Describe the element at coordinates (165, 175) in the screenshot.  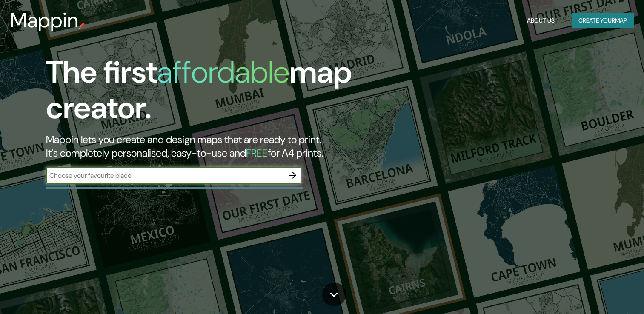
I see `input: Choose your favourite place` at that location.